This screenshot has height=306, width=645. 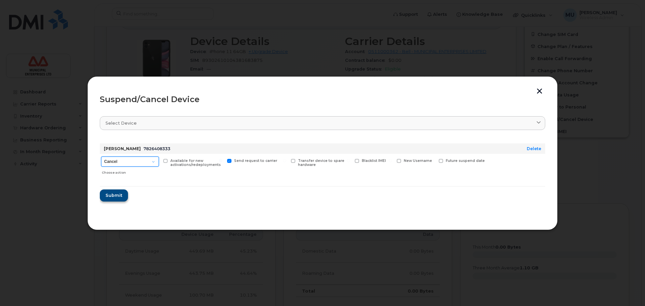 What do you see at coordinates (121, 123) in the screenshot?
I see `span: Select device` at bounding box center [121, 123].